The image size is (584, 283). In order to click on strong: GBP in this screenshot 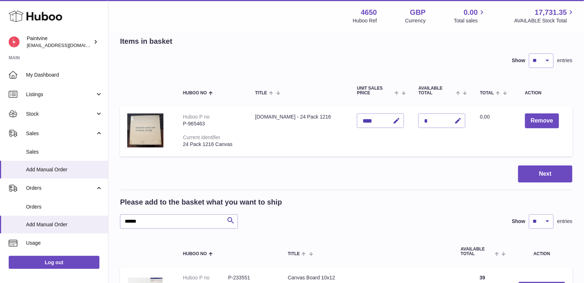, I will do `click(418, 12)`.